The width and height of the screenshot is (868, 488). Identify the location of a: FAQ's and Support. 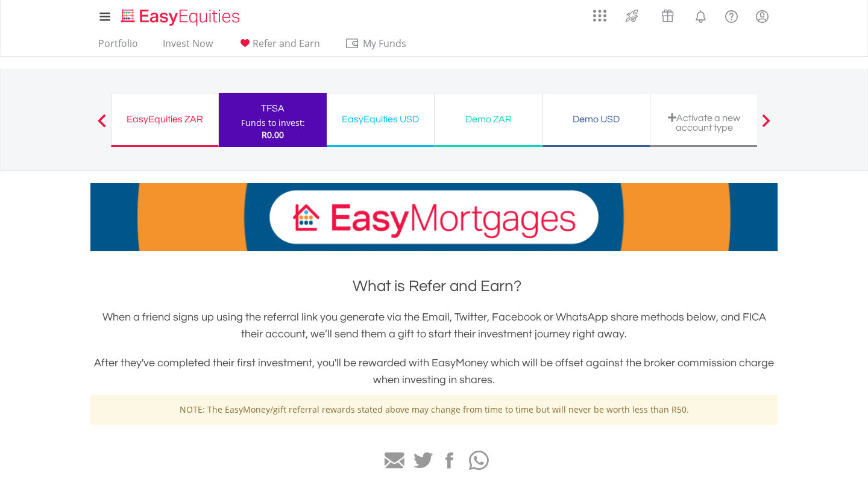
(731, 15).